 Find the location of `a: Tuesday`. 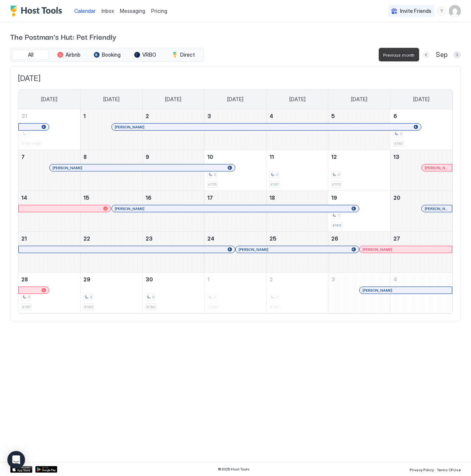

a: Tuesday is located at coordinates (173, 99).